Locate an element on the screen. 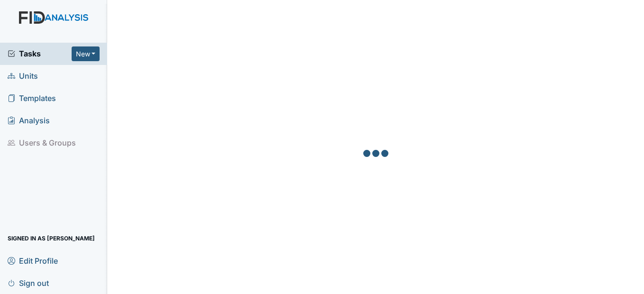 This screenshot has width=644, height=294. span: Analysis is located at coordinates (29, 120).